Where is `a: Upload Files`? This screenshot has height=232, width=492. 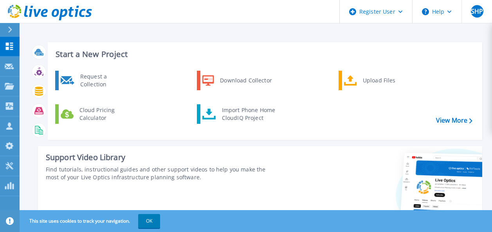
a: Upload Files is located at coordinates (378, 81).